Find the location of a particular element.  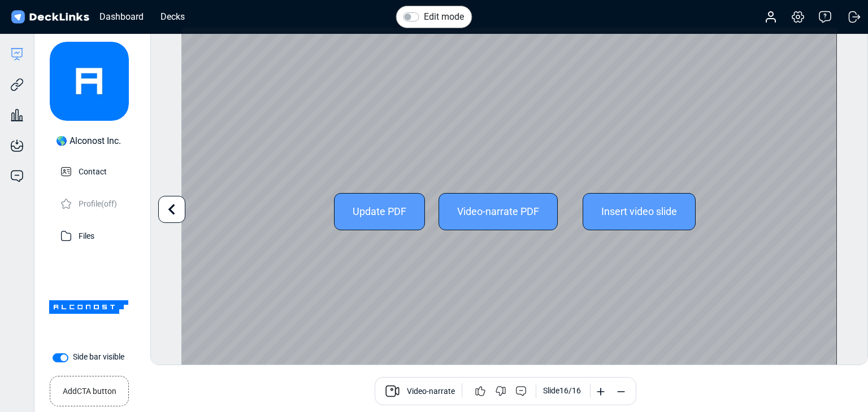

div: Slide 16 / 16 is located at coordinates (562, 391).